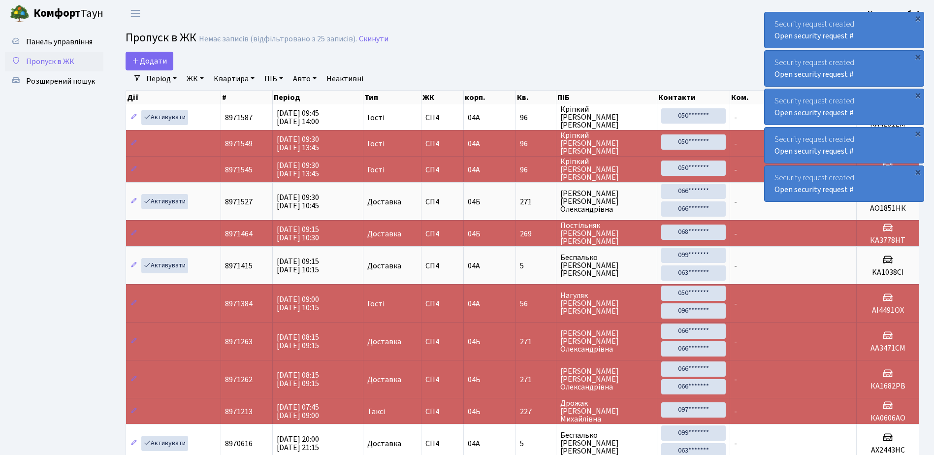 The image size is (934, 455). Describe the element at coordinates (345, 79) in the screenshot. I see `a: Неактивні` at that location.